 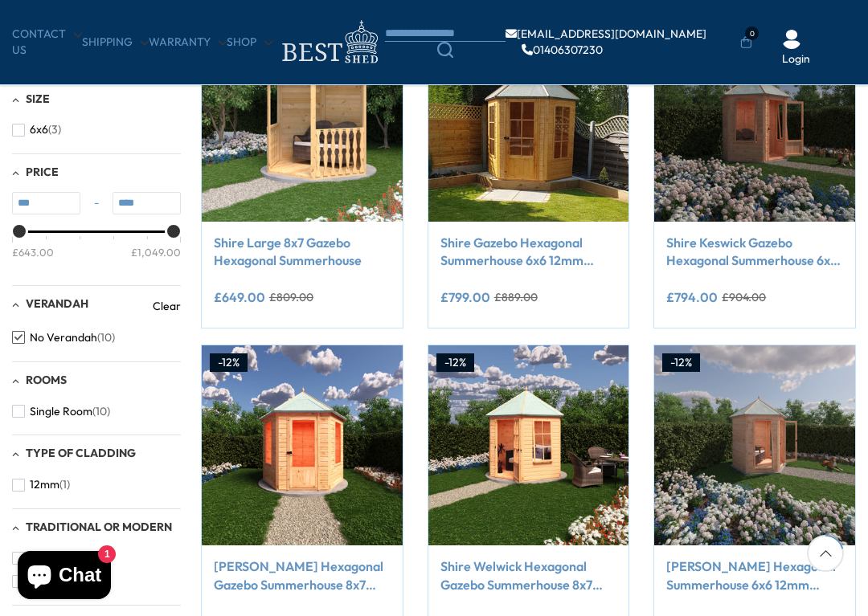 I want to click on ins: £799.00, so click(x=465, y=298).